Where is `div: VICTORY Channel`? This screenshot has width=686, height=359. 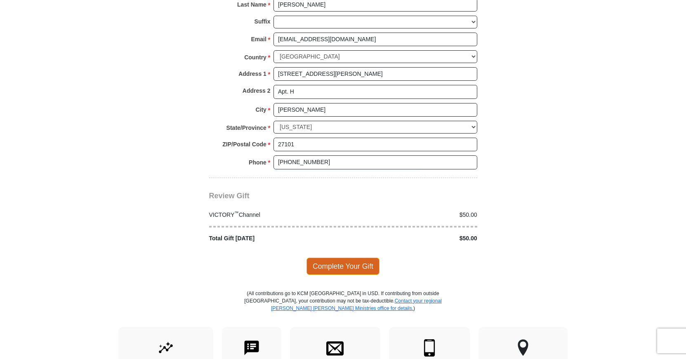
div: VICTORY Channel is located at coordinates (274, 215).